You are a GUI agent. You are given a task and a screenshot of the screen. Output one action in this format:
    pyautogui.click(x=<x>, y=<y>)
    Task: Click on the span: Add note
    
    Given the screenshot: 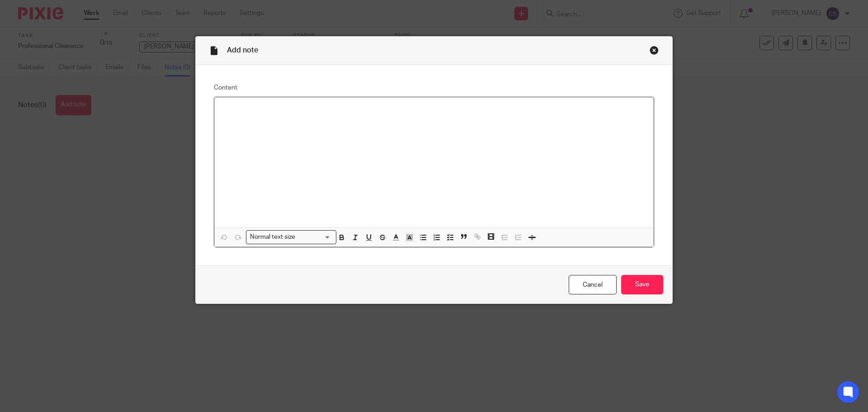 What is the action you would take?
    pyautogui.click(x=242, y=51)
    